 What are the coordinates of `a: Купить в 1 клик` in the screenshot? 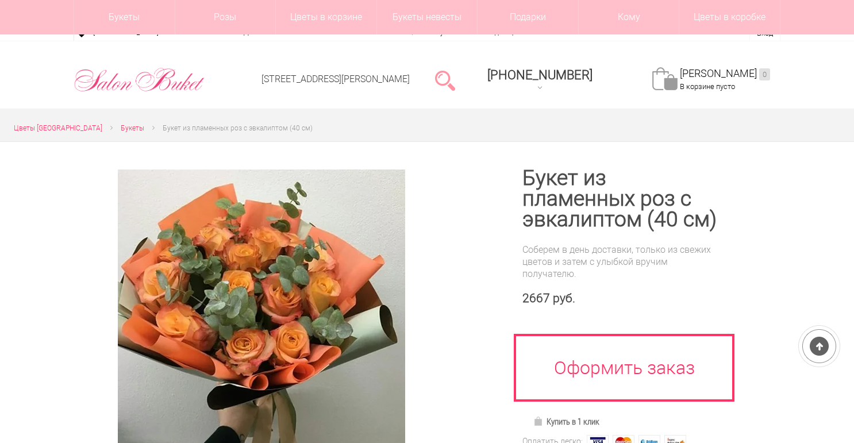 It's located at (566, 422).